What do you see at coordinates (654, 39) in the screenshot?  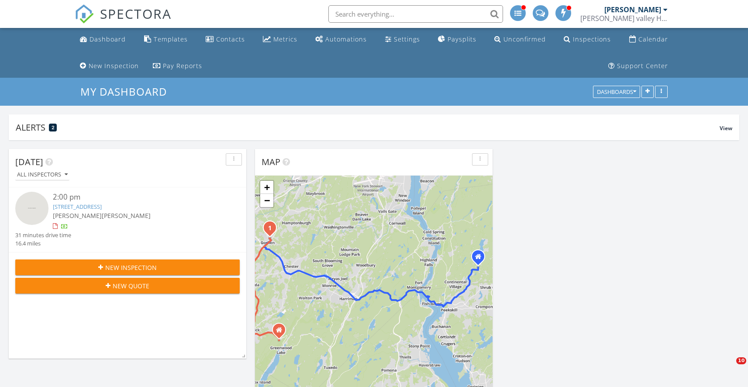 I see `div: Calendar` at bounding box center [654, 39].